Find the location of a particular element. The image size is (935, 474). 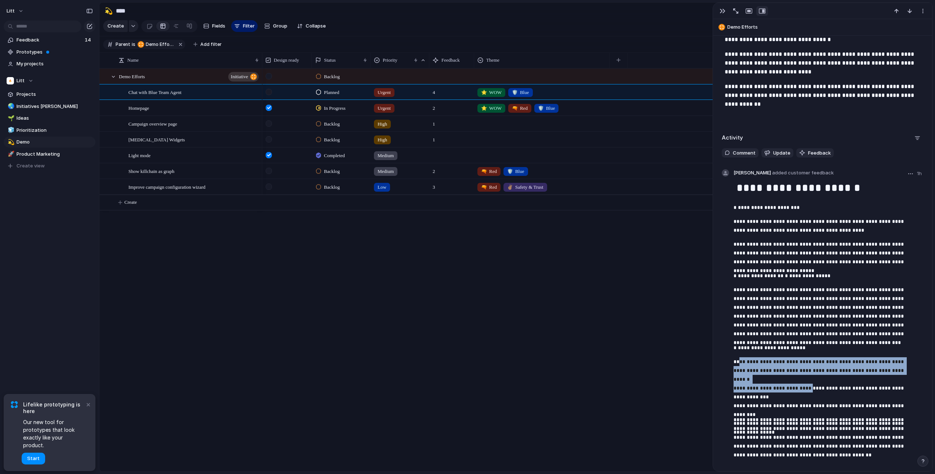

span: Priority is located at coordinates (390, 60).